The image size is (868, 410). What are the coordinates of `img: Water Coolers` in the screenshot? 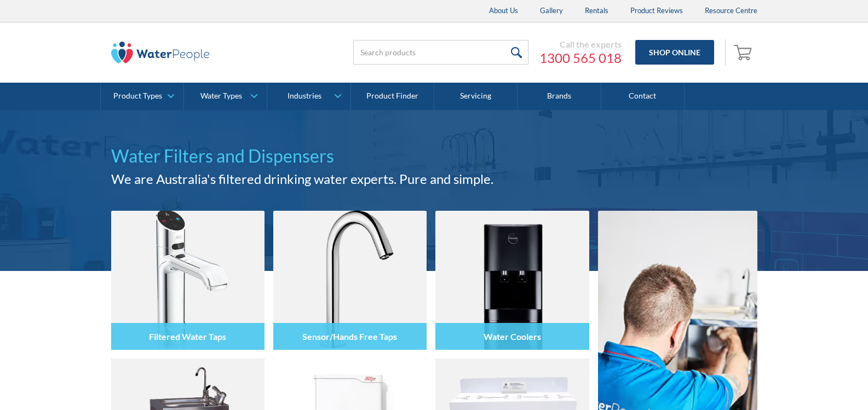 It's located at (512, 280).